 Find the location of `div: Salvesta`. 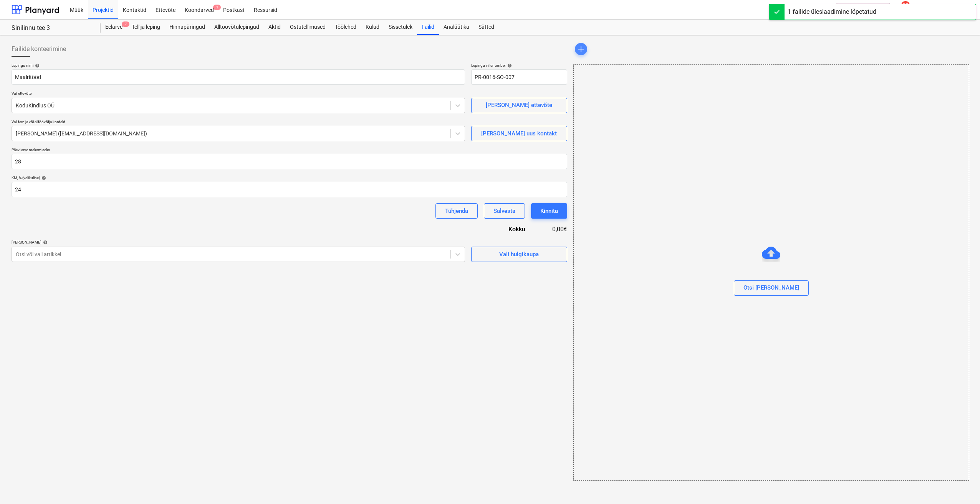

div: Salvesta is located at coordinates (504, 212).